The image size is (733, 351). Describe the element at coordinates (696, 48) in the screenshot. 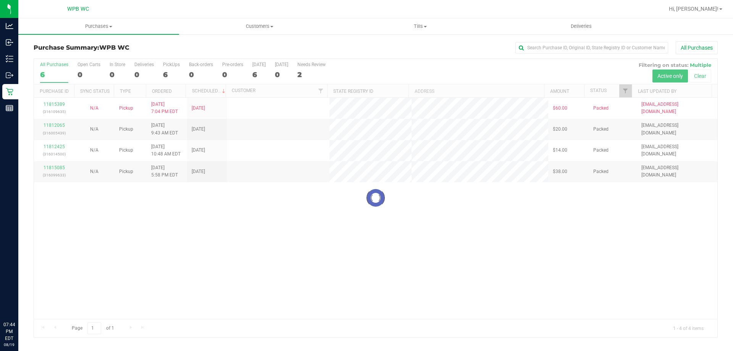

I see `button: All Purchases` at that location.